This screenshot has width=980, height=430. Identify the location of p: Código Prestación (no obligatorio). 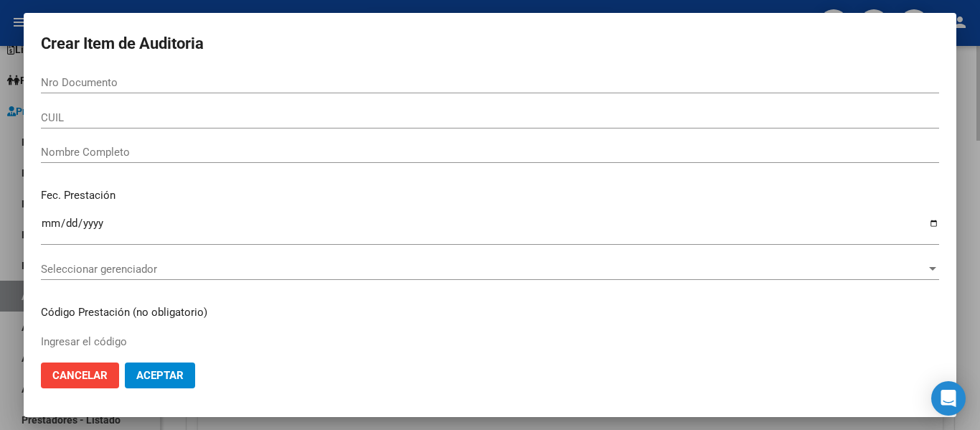
(490, 312).